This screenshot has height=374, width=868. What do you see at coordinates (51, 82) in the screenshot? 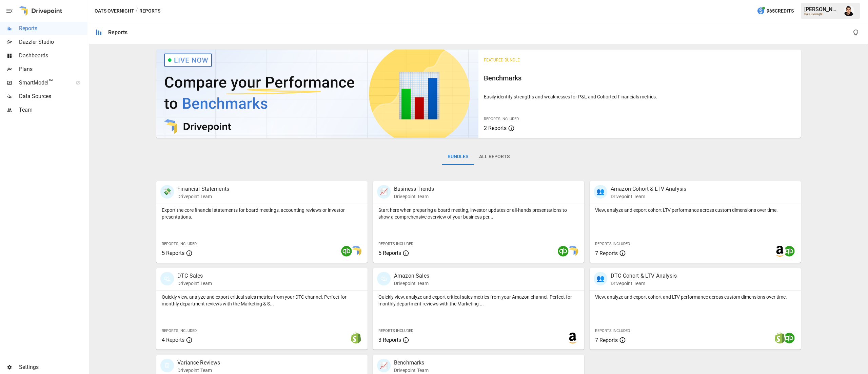
I see `span: ™` at bounding box center [51, 82].